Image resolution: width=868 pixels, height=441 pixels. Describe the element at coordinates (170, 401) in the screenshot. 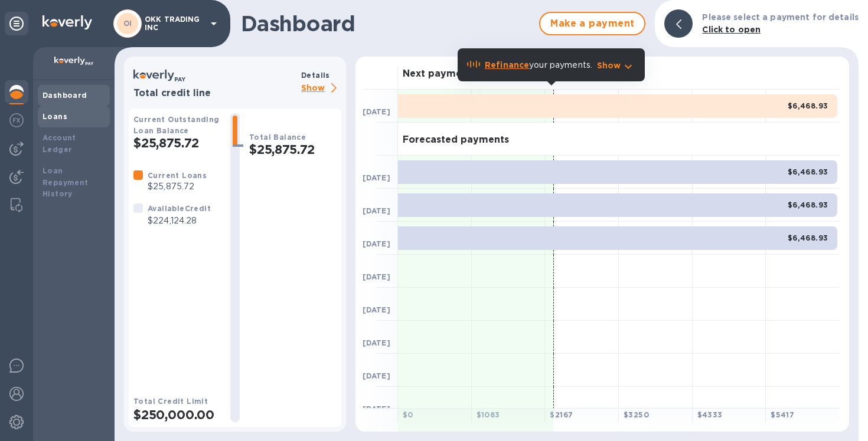

I see `b: Total Credit Limit` at that location.